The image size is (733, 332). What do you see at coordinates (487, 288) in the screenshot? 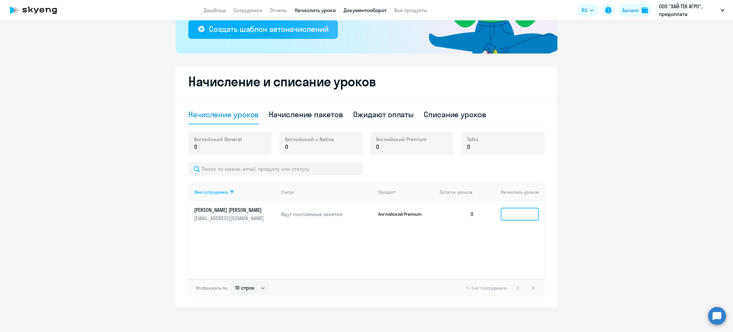
I see `span: 1 - 1 из 1 сотрудника` at bounding box center [487, 288].